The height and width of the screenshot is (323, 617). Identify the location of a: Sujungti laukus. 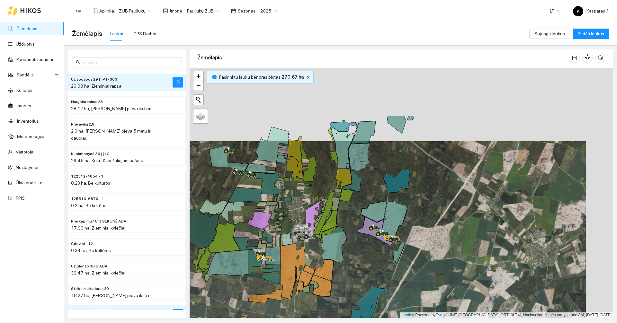
(550, 34).